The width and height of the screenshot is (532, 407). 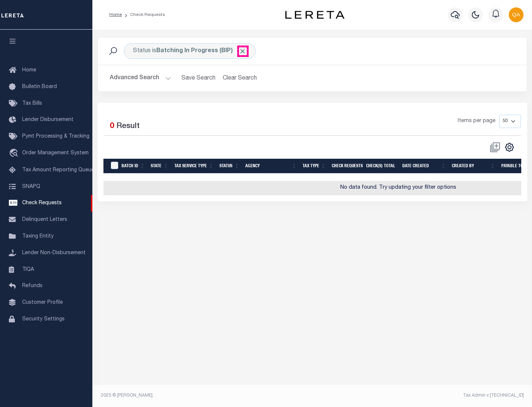 What do you see at coordinates (112, 126) in the screenshot?
I see `span: 0` at bounding box center [112, 126].